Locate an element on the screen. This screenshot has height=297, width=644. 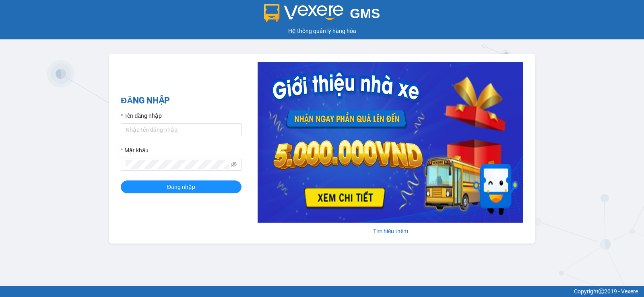
img: banner-0 is located at coordinates (391, 142).